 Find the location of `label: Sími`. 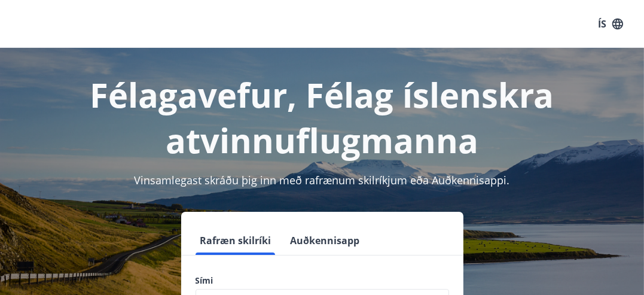

label: Sími is located at coordinates (322, 280).